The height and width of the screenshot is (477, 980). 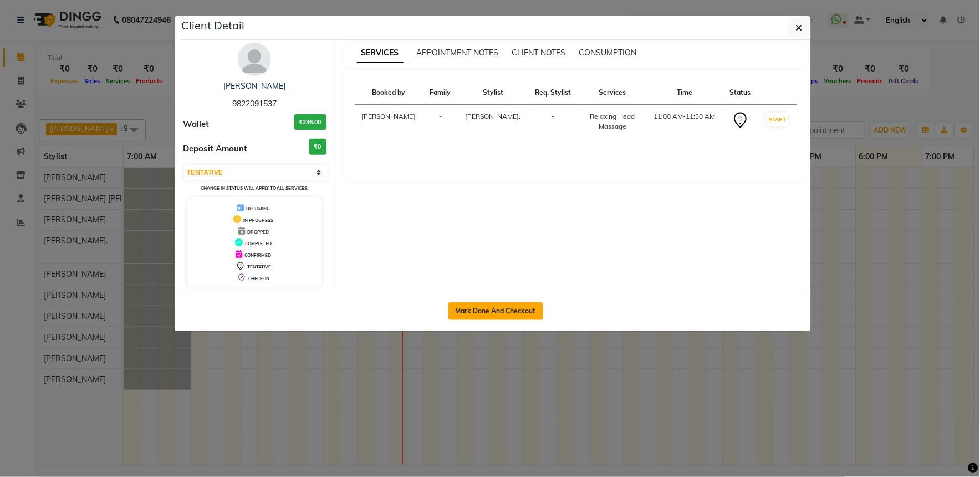 What do you see at coordinates (458, 53) in the screenshot?
I see `span: APPOINTMENT NOTES` at bounding box center [458, 53].